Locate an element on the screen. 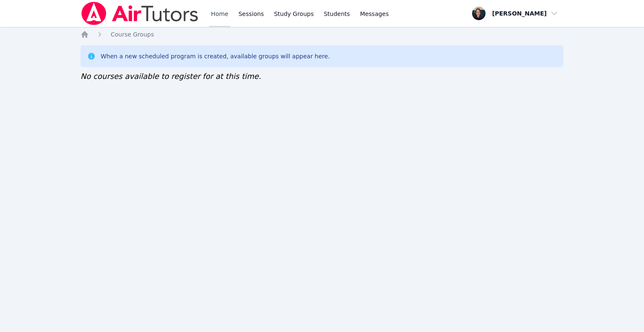 Image resolution: width=644 pixels, height=332 pixels. span: Messages is located at coordinates (375, 14).